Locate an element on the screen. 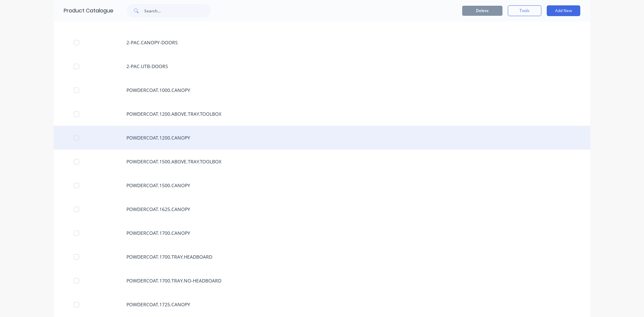  div: POWDERCOAT.1625.CANOPY is located at coordinates (322, 209).